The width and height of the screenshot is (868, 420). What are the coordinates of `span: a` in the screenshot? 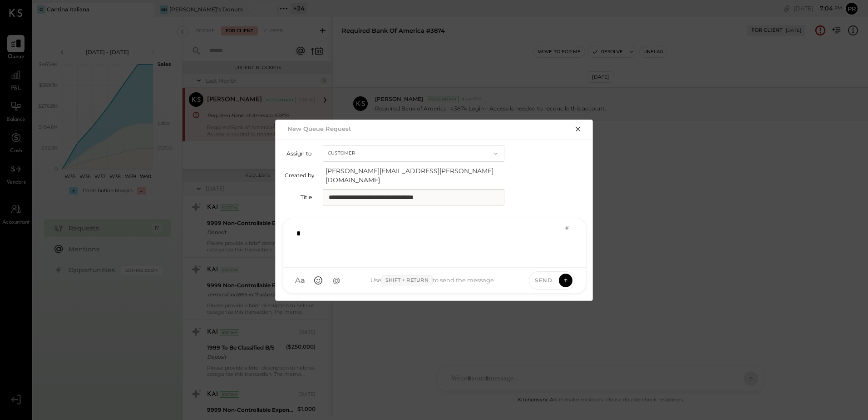 It's located at (303, 280).